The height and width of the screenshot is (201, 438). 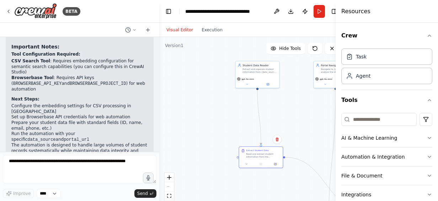 What do you see at coordinates (363, 76) in the screenshot?
I see `div: Agent` at bounding box center [363, 76].